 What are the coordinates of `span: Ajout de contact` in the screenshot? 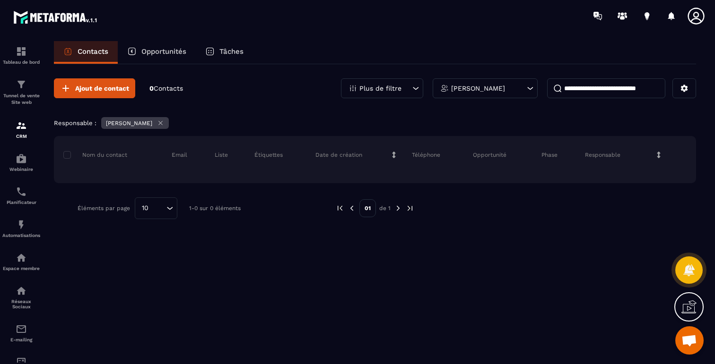 It's located at (102, 88).